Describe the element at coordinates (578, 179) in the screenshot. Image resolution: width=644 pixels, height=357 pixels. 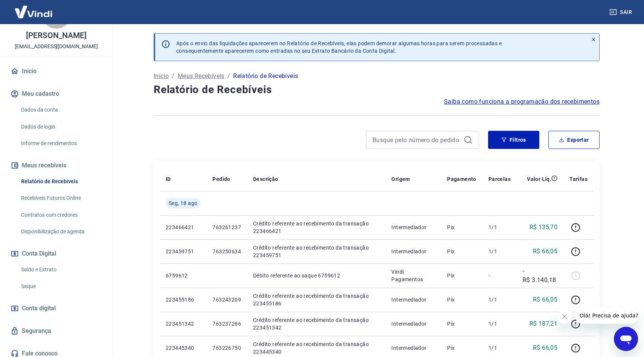
I see `p: Tarifas` at that location.